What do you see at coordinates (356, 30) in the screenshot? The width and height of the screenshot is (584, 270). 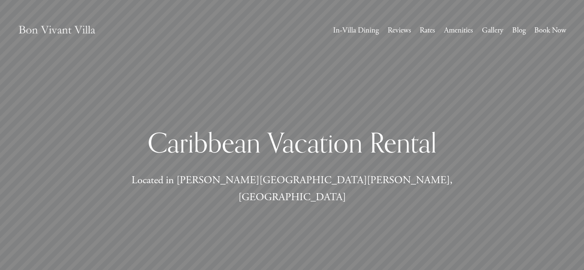 I see `a: In-Villa Dining` at bounding box center [356, 30].